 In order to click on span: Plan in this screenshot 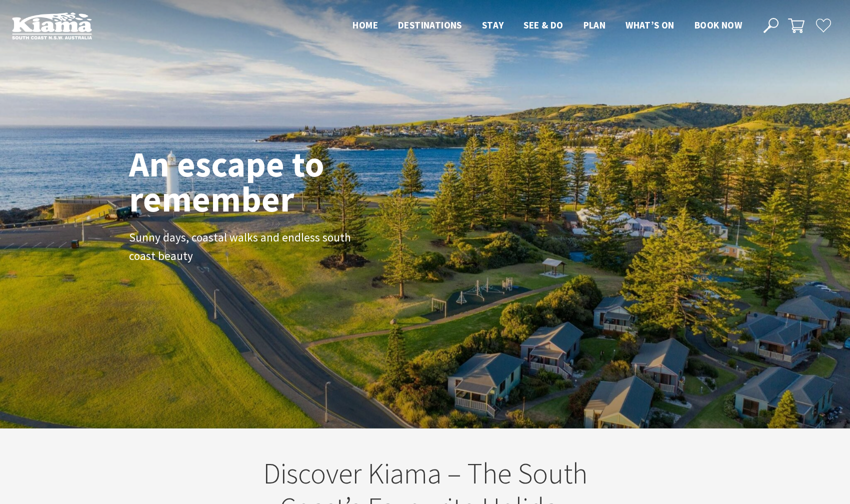, I will do `click(595, 25)`.